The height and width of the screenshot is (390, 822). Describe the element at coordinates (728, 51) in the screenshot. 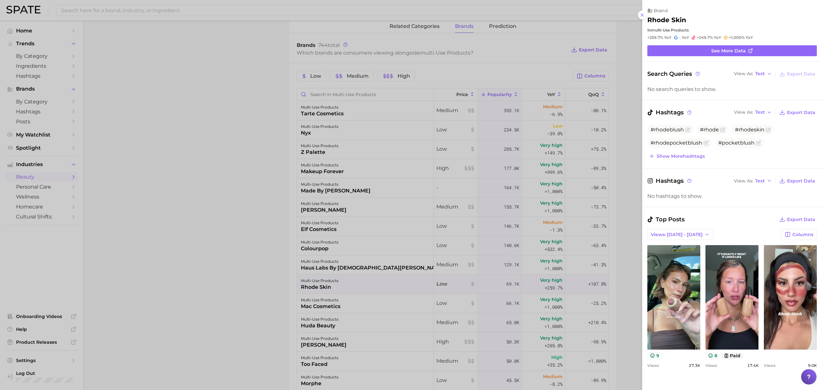

I see `span: See more data` at that location.